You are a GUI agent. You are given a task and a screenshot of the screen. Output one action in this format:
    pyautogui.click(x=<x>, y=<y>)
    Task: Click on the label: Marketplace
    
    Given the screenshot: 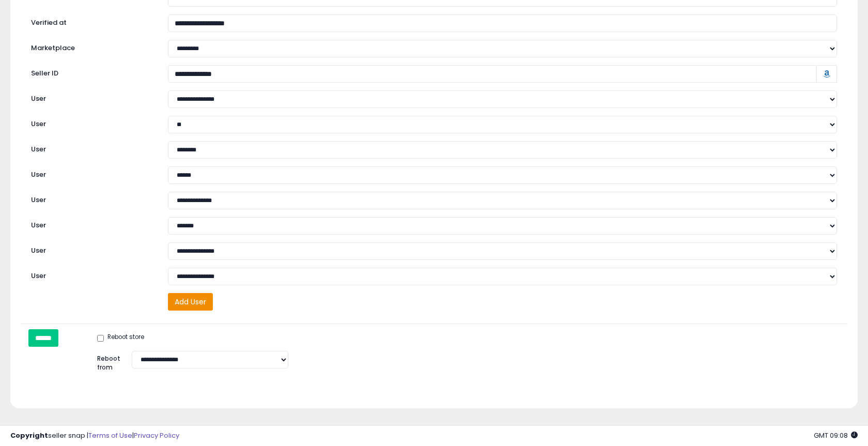 What is the action you would take?
    pyautogui.click(x=92, y=47)
    